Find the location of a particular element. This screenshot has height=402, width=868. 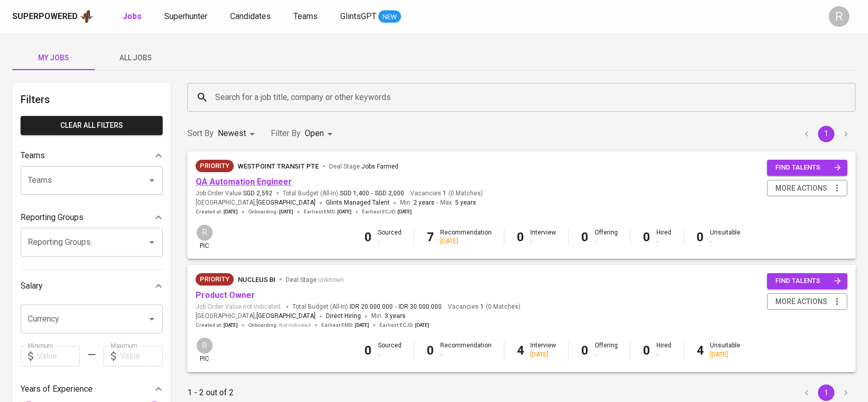

span: Nucleus BI is located at coordinates (257, 279).